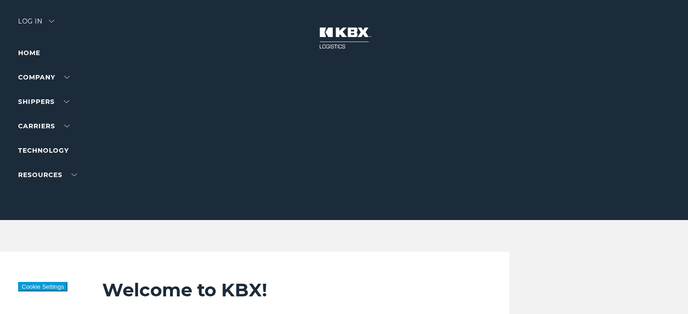 The height and width of the screenshot is (314, 688). I want to click on img: kbx logo, so click(344, 38).